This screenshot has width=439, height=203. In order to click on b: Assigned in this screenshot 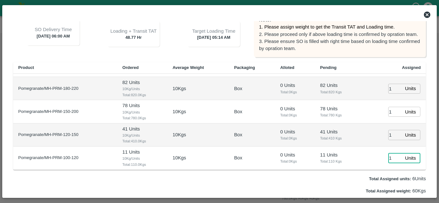, I will do `click(411, 68)`.